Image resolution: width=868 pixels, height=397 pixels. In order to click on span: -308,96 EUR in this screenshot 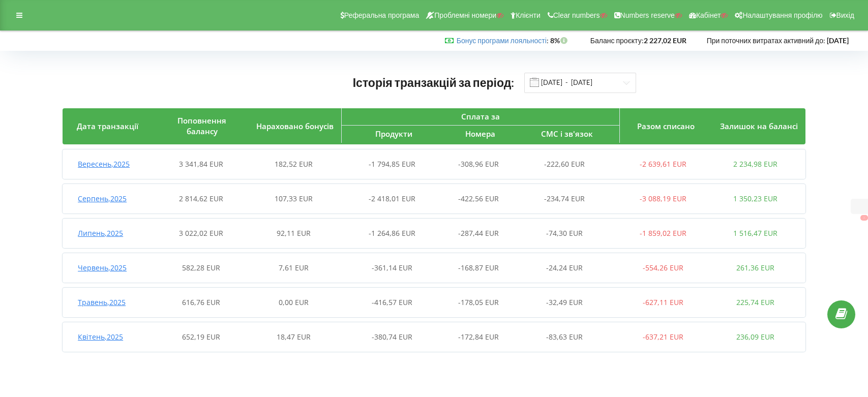, I will do `click(478, 164)`.